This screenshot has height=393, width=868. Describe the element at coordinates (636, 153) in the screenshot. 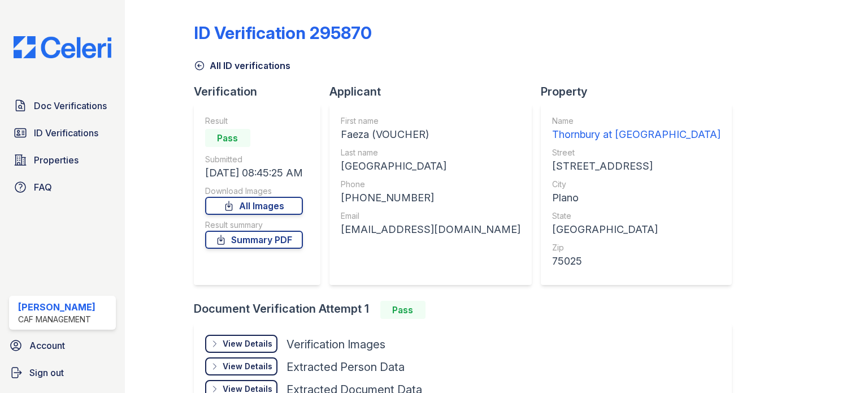

I see `div: Street` at that location.